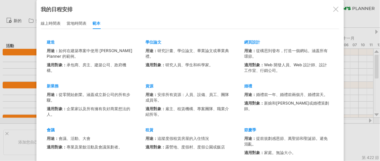  Describe the element at coordinates (187, 98) in the screenshot. I see `font: 安排所有資源：人員、設備、員工、團隊成員等。` at that location.